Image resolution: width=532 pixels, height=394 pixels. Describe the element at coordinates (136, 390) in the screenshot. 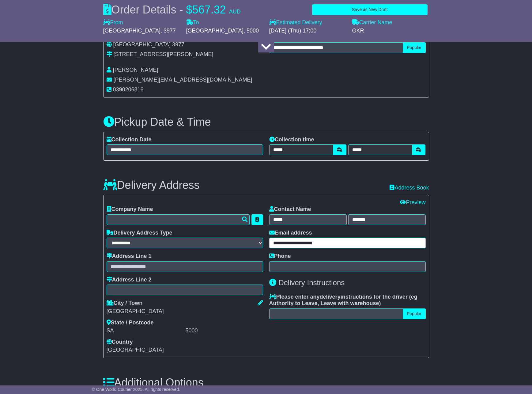

I see `span: © One World Courier 2025. All rights reserved.` at that location.